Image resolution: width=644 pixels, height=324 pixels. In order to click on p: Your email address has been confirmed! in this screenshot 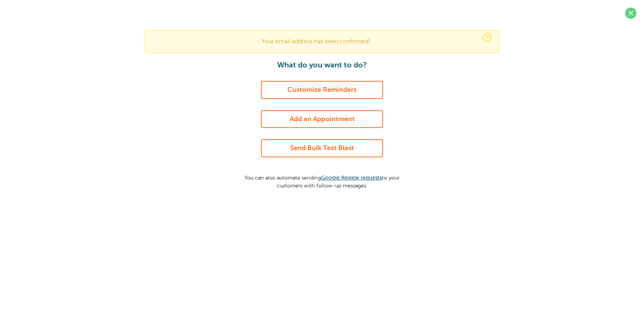, I will do `click(322, 42)`.